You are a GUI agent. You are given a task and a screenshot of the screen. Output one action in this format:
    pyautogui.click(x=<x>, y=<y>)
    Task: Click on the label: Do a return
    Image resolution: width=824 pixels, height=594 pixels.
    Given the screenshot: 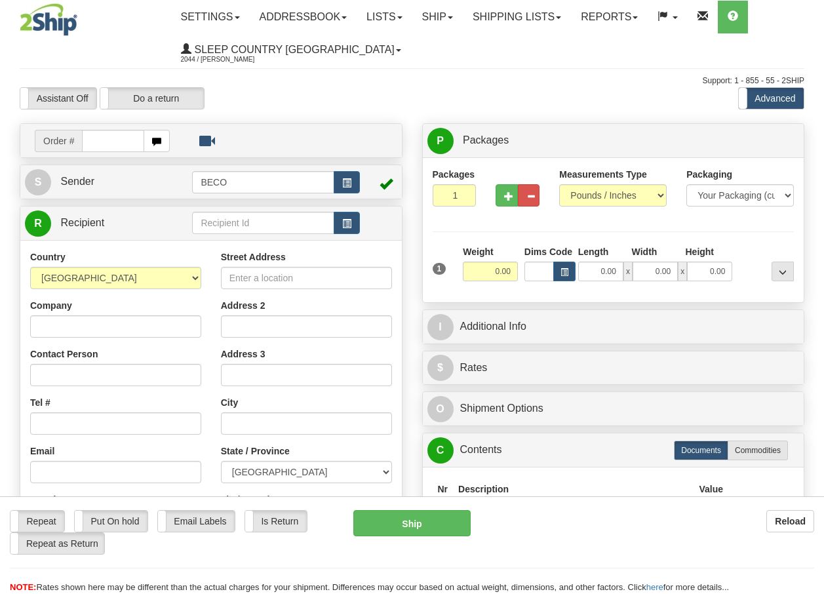 What is the action you would take?
    pyautogui.click(x=152, y=98)
    